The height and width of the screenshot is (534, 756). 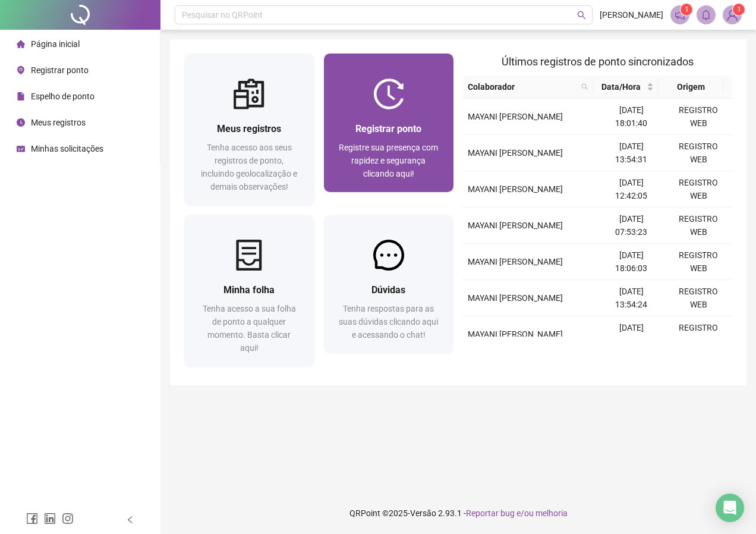 What do you see at coordinates (67, 519) in the screenshot?
I see `span: instagram` at bounding box center [67, 519].